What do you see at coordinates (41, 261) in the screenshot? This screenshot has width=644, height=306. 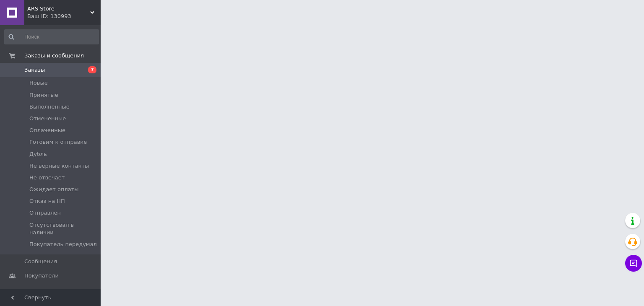 I see `span: Сообщения` at bounding box center [41, 261].